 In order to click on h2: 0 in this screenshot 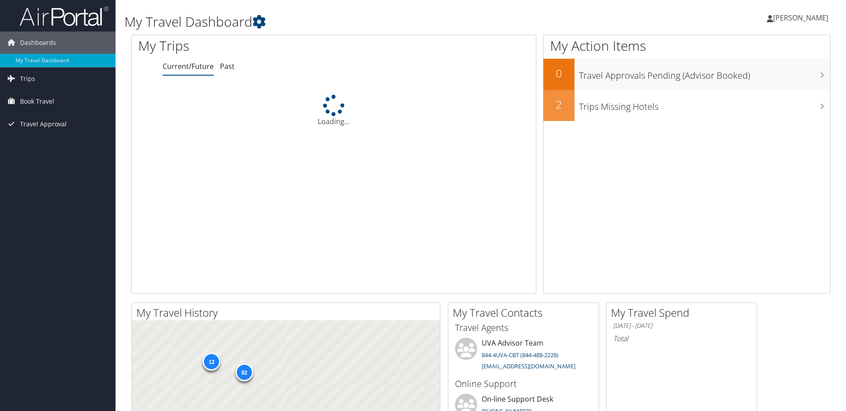, I will do `click(559, 73)`.